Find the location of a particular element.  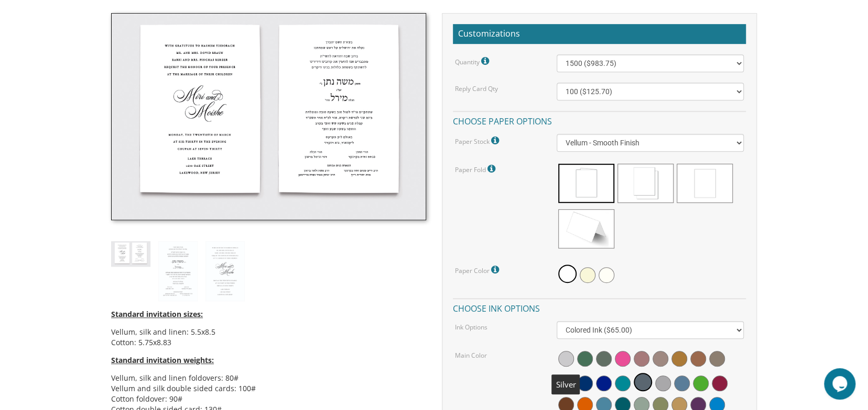

li: Cotton foldover: 90# is located at coordinates (269, 399).